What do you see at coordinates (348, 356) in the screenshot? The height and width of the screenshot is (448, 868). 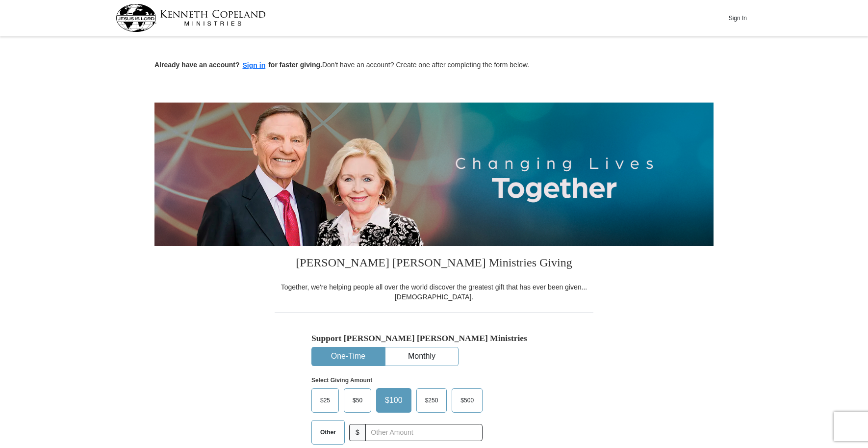 I see `button: One-Time` at bounding box center [348, 356].